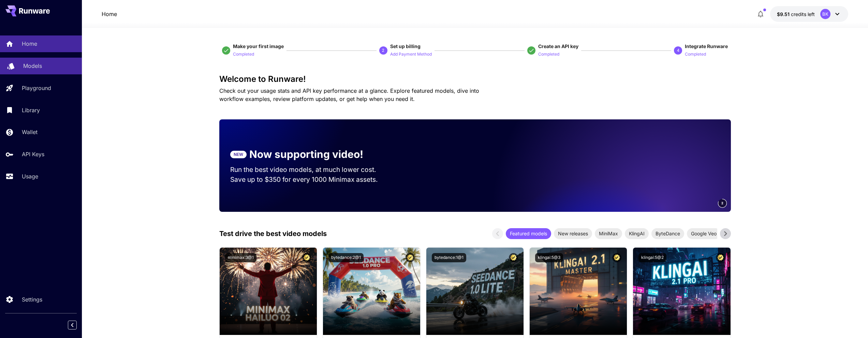  I want to click on div: Collapse sidebar, so click(78, 325).